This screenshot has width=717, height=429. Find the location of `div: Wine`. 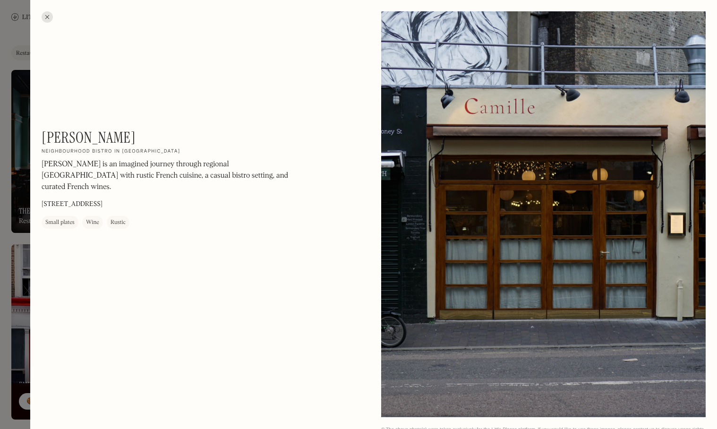

div: Wine is located at coordinates (93, 223).